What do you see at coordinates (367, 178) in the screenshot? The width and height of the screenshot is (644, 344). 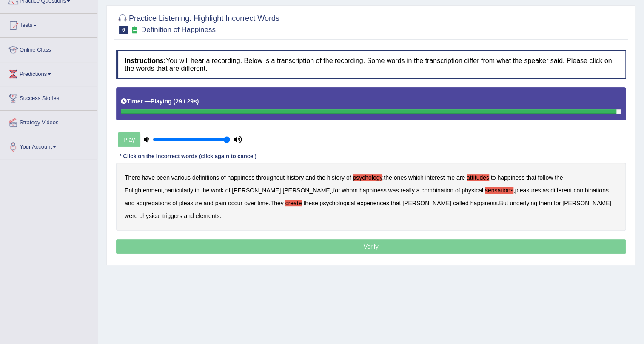 I see `b: psychology` at bounding box center [367, 178].